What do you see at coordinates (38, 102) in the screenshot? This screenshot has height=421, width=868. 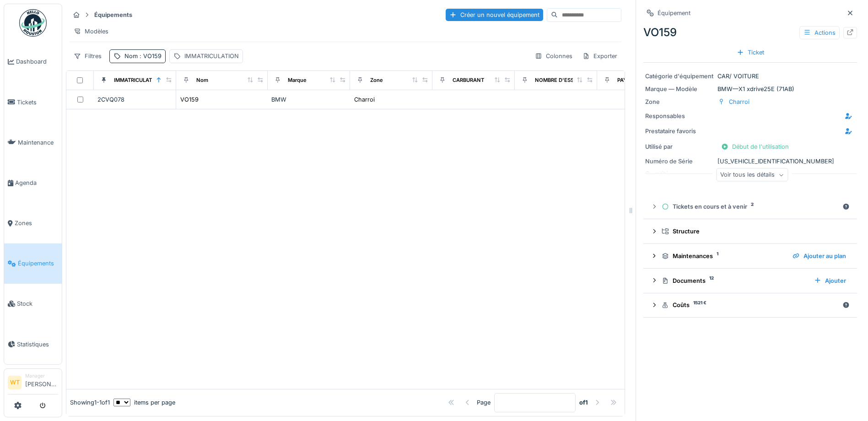 I see `span: Tickets` at bounding box center [38, 102].